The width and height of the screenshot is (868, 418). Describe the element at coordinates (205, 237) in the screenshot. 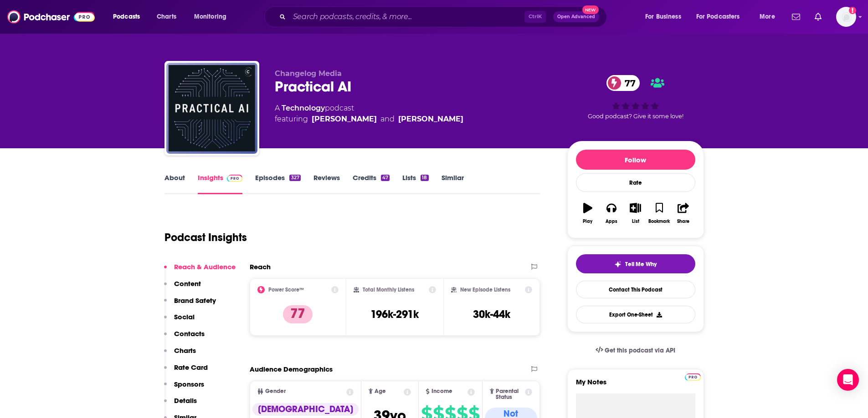

I see `h1: Podcast Insights` at that location.